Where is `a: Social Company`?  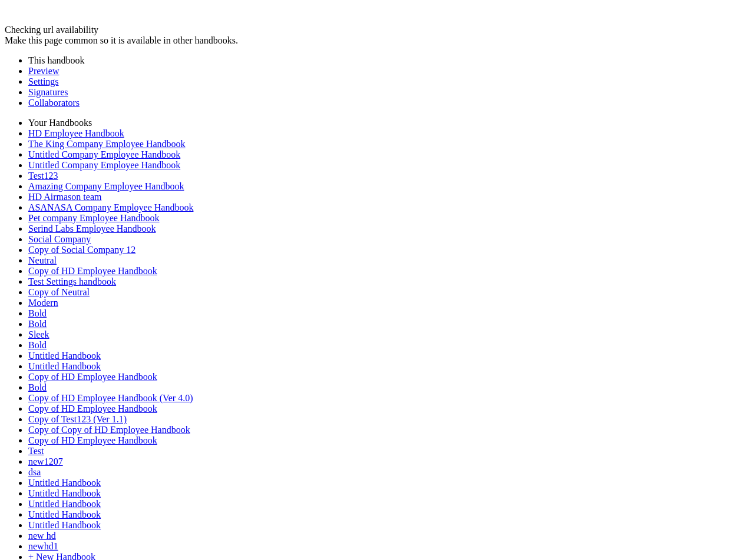 a: Social Company is located at coordinates (59, 239).